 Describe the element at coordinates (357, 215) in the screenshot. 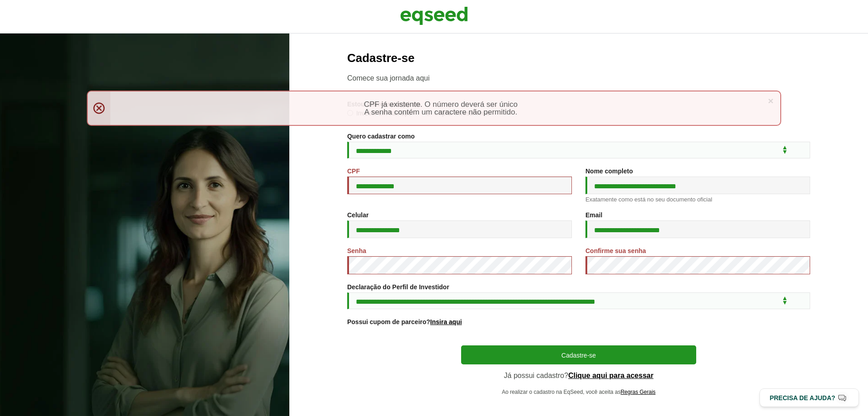

I see `label: Celular` at that location.